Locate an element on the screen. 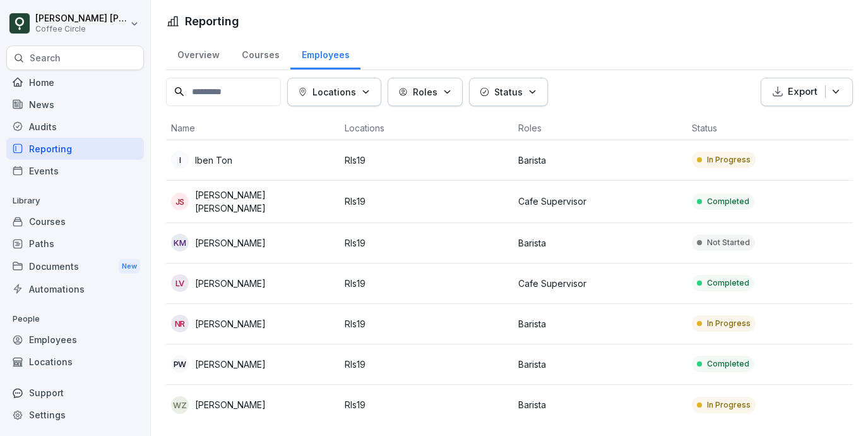  div: Home is located at coordinates (75, 82).